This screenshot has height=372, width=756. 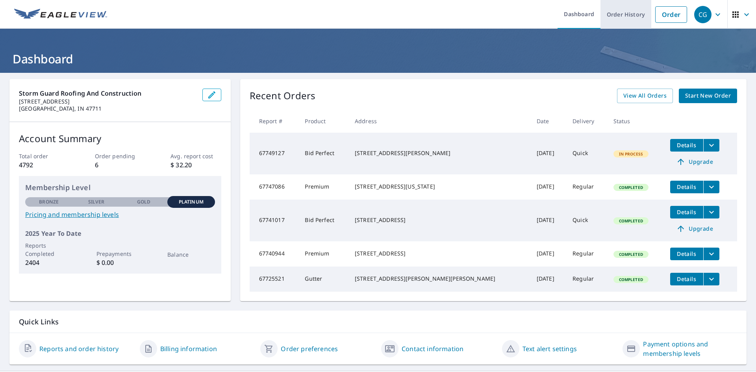 What do you see at coordinates (144, 202) in the screenshot?
I see `p: Gold` at bounding box center [144, 202].